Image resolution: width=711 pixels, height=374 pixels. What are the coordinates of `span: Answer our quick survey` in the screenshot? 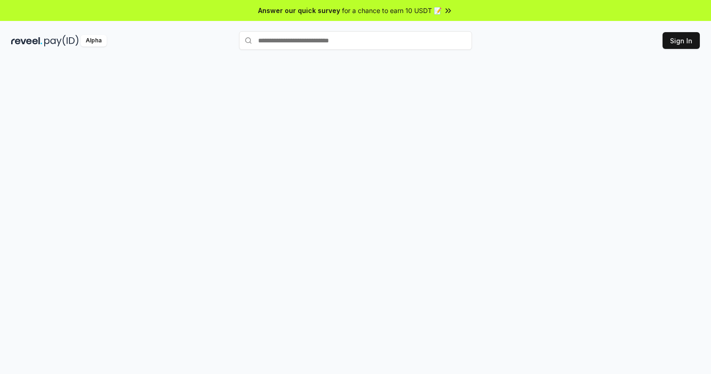 It's located at (299, 10).